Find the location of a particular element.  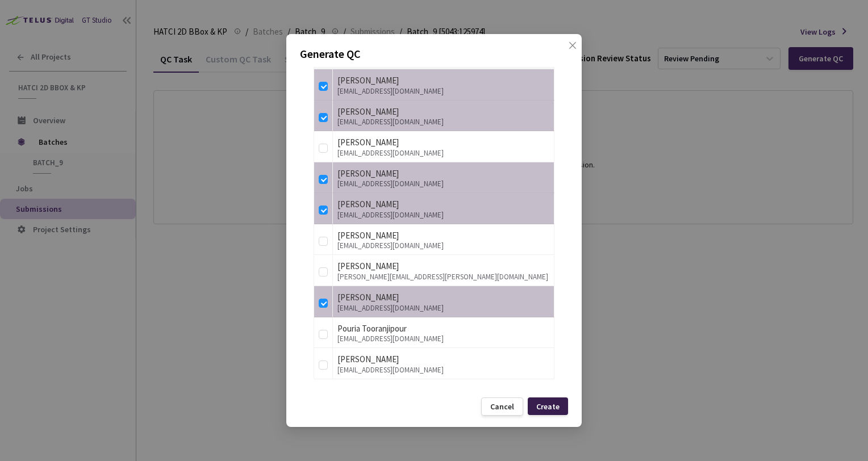

div: Cancel is located at coordinates (502, 406).